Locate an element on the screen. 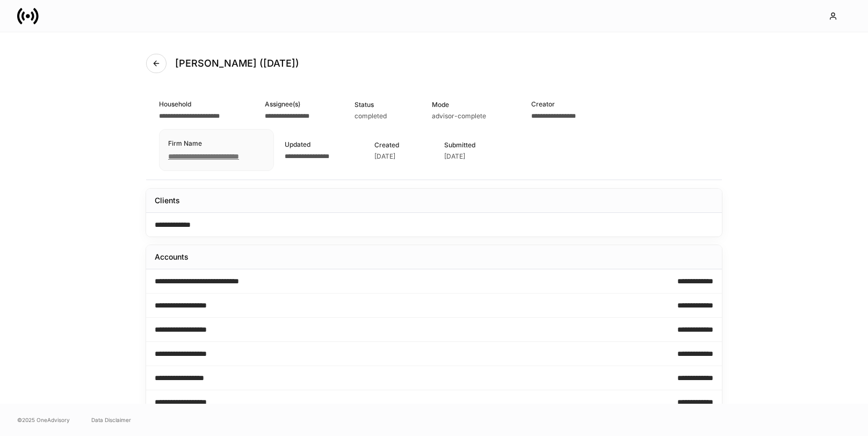 Image resolution: width=868 pixels, height=436 pixels. div: Assignee(s) is located at coordinates (287, 104).